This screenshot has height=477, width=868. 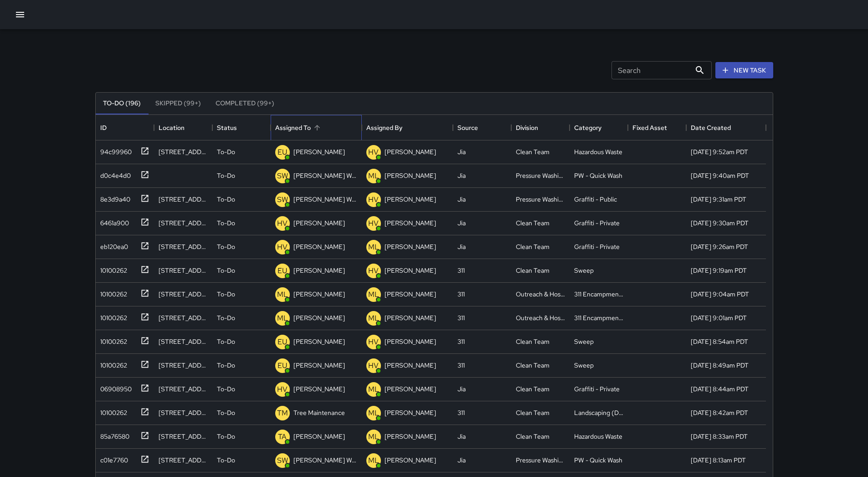 I want to click on div: 195-197 6th Street, so click(x=183, y=318).